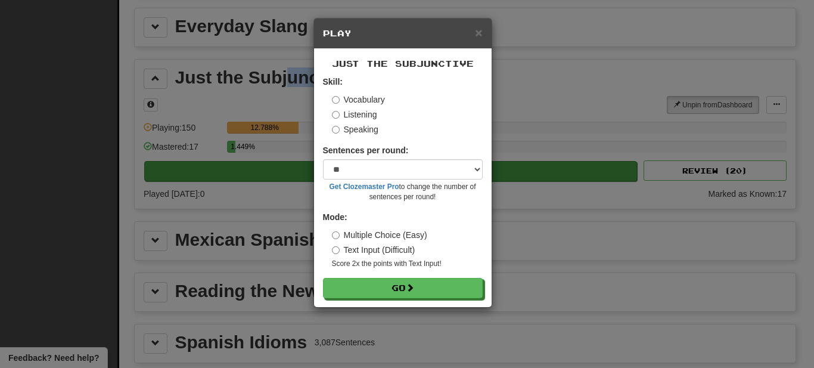 The width and height of the screenshot is (814, 368). I want to click on label: Text Input (Difficult), so click(374, 250).